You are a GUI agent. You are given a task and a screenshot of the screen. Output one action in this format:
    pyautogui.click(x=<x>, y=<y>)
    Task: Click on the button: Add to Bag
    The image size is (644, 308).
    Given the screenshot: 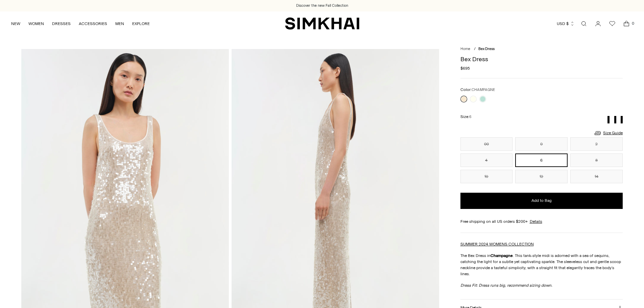 What is the action you would take?
    pyautogui.click(x=541, y=201)
    